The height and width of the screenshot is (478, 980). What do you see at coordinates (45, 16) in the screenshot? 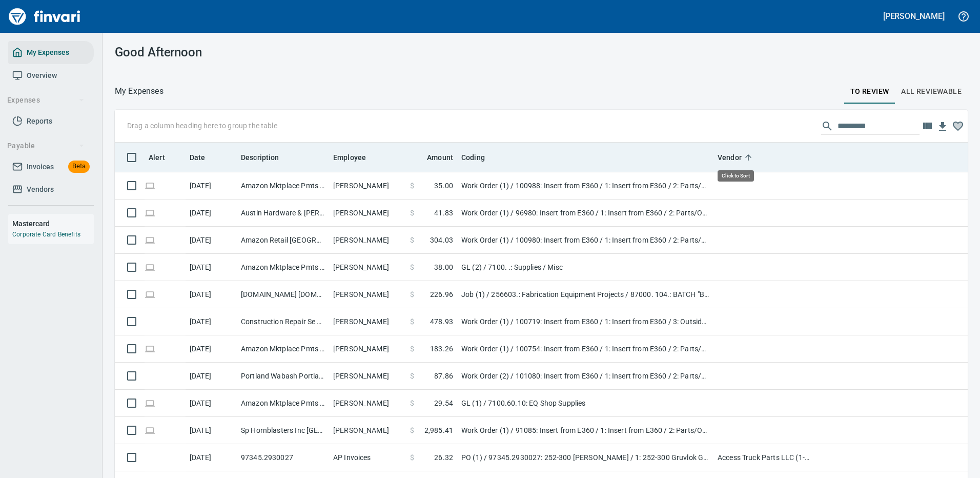
I see `img: Finvari` at bounding box center [45, 16].